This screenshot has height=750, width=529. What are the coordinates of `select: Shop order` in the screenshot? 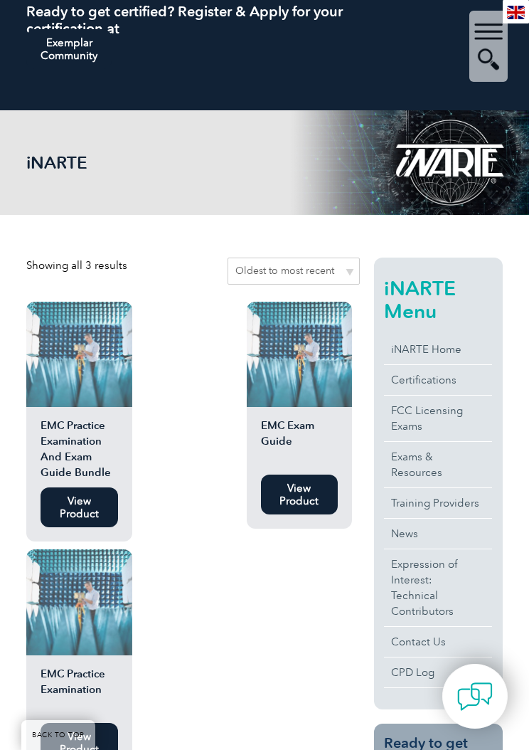 It's located at (294, 271).